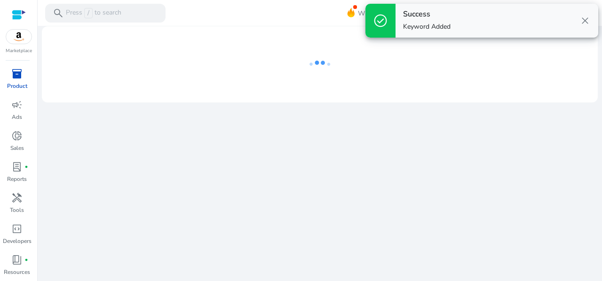 This screenshot has height=281, width=602. I want to click on span: inventory_2, so click(17, 74).